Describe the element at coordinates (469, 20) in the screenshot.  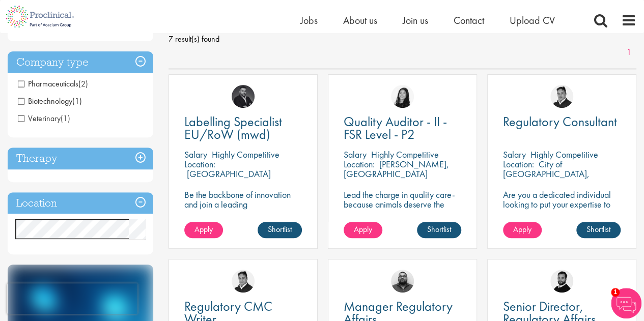
I see `span: Contact` at that location.